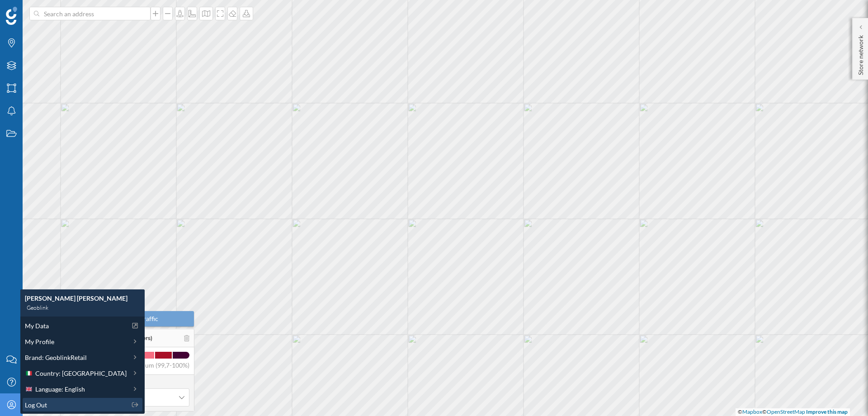 This screenshot has width=868, height=416. Describe the element at coordinates (36, 405) in the screenshot. I see `span: Log Out` at that location.